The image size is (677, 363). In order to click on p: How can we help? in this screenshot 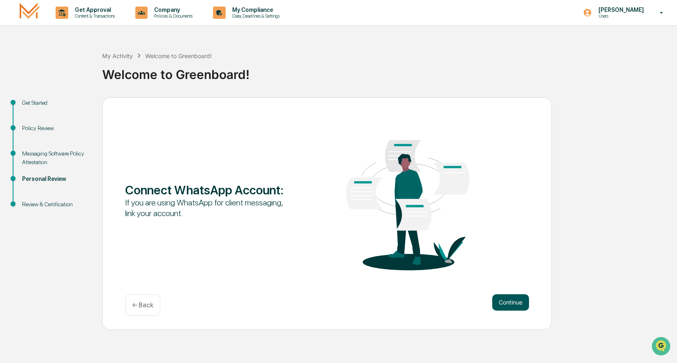, I will do `click(78, 24)`.